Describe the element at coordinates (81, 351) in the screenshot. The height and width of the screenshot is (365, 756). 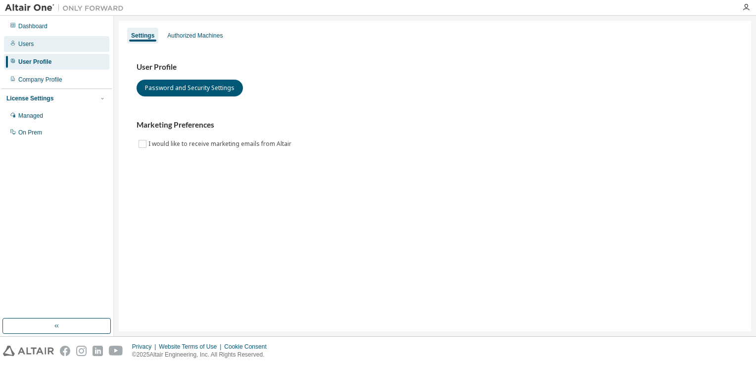
I see `img: instagram.svg` at that location.